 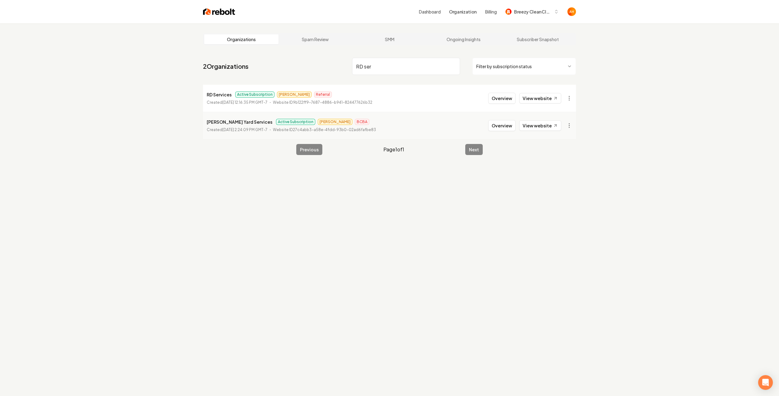 What do you see at coordinates (406, 66) in the screenshot?
I see `input: Search by name or ID` at bounding box center [406, 66].